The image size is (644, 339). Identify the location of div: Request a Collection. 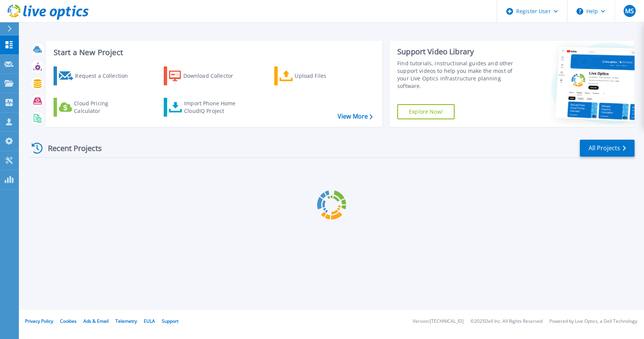
(105, 76).